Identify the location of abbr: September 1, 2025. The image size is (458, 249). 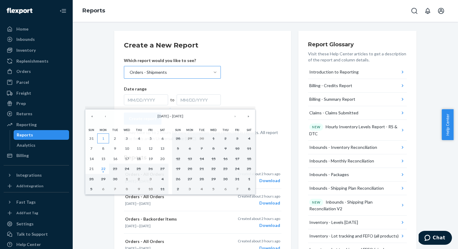
(103, 139).